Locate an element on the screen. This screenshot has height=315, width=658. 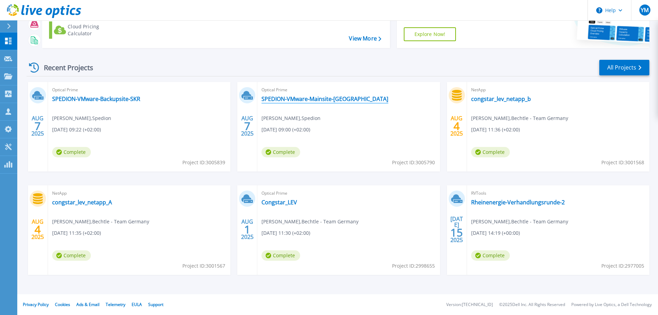
span: 15 is located at coordinates (457, 232).